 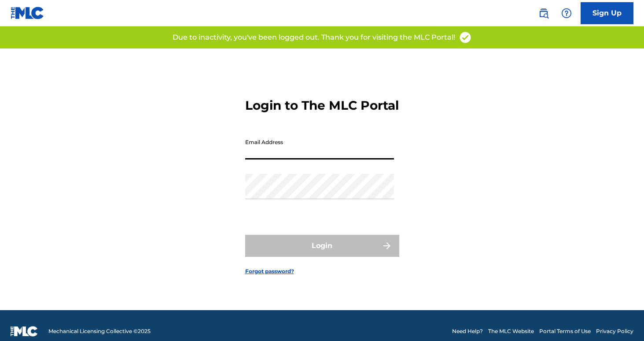 What do you see at coordinates (465, 37) in the screenshot?
I see `img: access` at bounding box center [465, 37].